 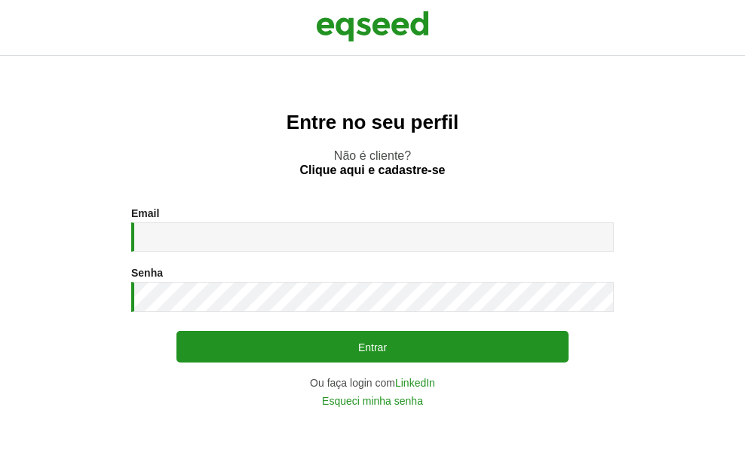 I want to click on label: Senha, so click(x=147, y=273).